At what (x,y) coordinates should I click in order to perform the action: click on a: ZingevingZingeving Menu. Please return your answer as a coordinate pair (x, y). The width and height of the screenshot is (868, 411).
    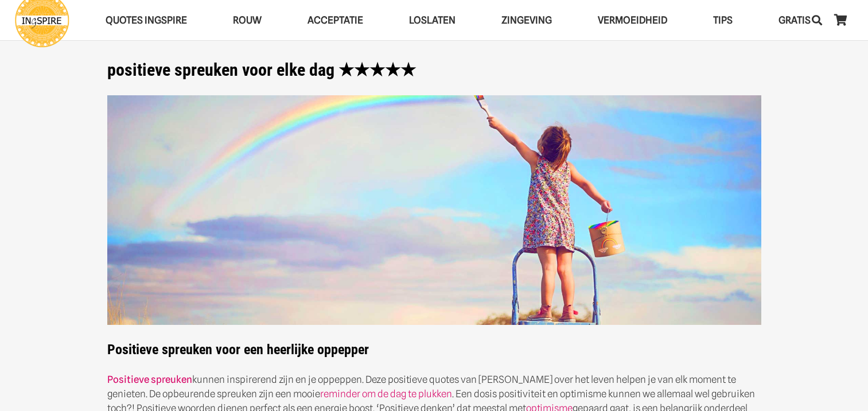
    Looking at the image, I should click on (527, 20).